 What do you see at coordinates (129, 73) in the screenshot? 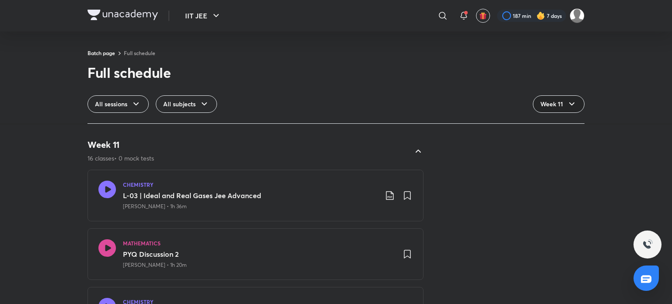
I see `div: Full schedule` at bounding box center [129, 73].